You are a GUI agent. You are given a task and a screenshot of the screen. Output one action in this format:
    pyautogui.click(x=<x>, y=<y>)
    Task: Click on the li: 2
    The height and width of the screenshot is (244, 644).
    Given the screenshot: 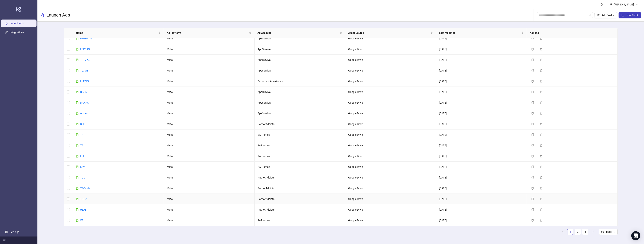 What is the action you would take?
    pyautogui.click(x=578, y=231)
    